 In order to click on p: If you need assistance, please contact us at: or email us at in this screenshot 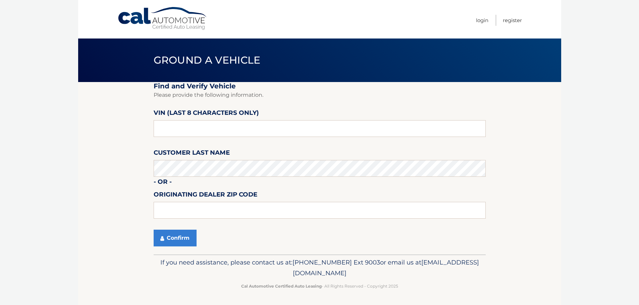, I will do `click(320, 268)`.